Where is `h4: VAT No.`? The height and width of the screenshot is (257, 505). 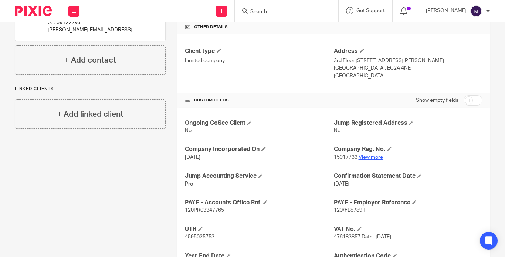
h4: VAT No. is located at coordinates (408, 229).